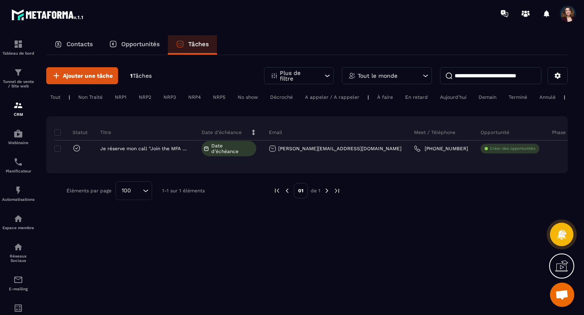  I want to click on div: En retard, so click(416, 97).